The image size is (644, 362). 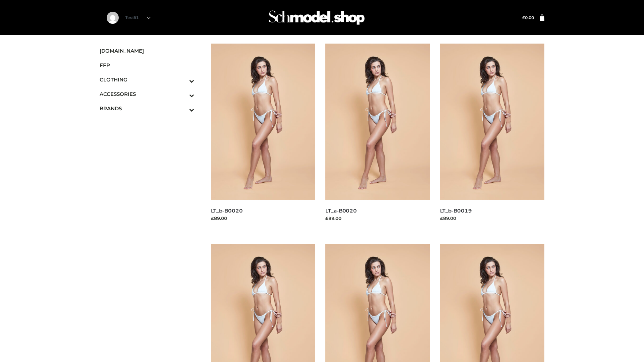 I want to click on bdi: 0.00, so click(x=528, y=17).